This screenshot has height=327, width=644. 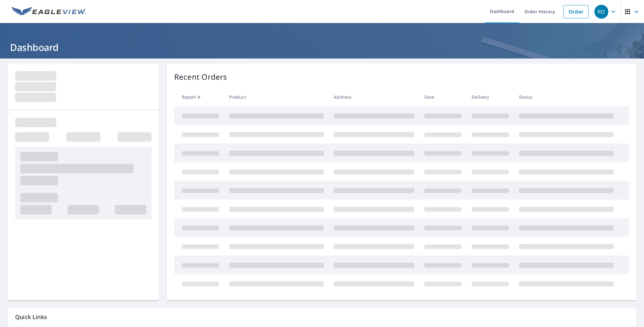 What do you see at coordinates (490, 97) in the screenshot?
I see `th: Delivery` at bounding box center [490, 97].